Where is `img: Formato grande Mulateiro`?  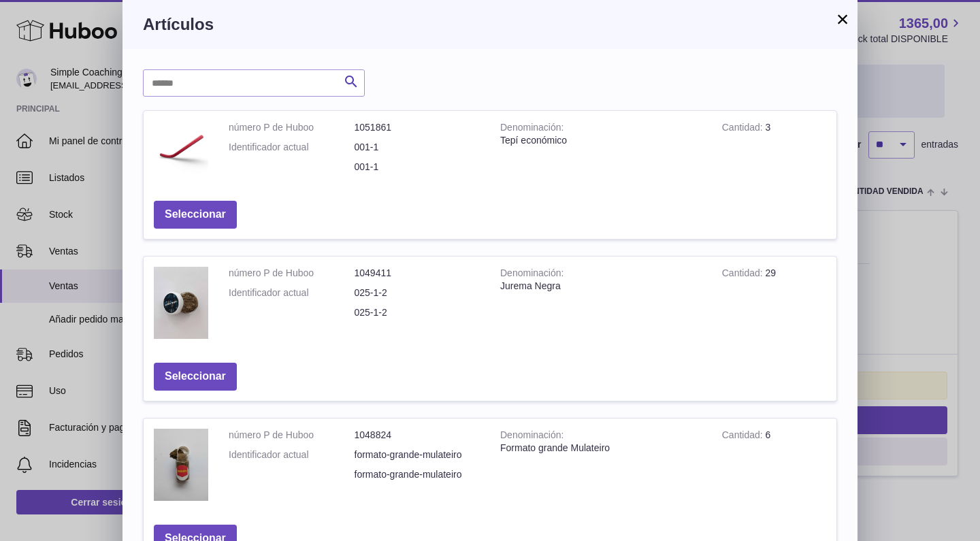
img: Formato grande Mulateiro is located at coordinates (181, 465).